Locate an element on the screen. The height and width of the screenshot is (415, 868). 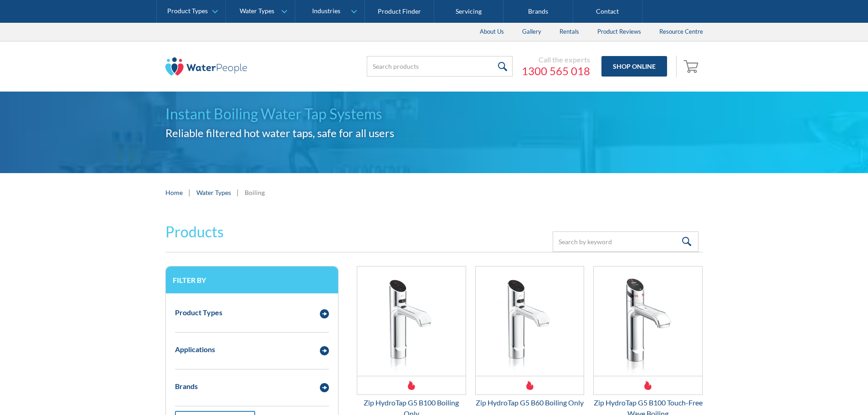
img: shopping cart is located at coordinates (692, 66).